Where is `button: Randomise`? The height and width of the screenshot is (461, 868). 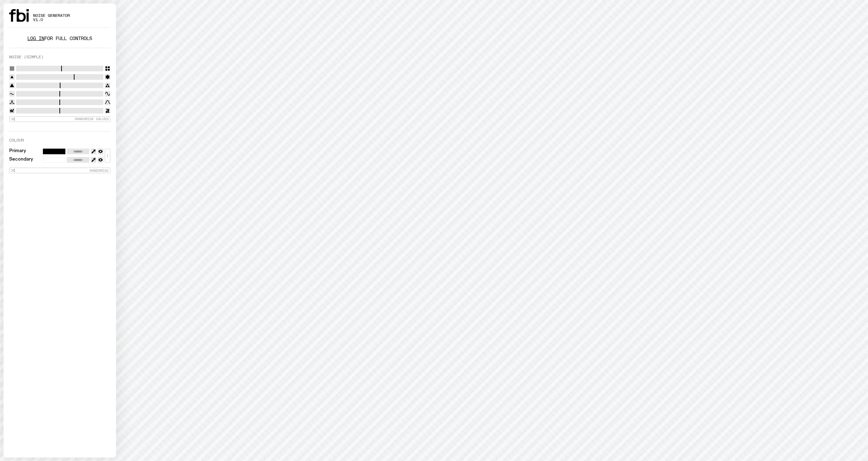 button: Randomise is located at coordinates (59, 170).